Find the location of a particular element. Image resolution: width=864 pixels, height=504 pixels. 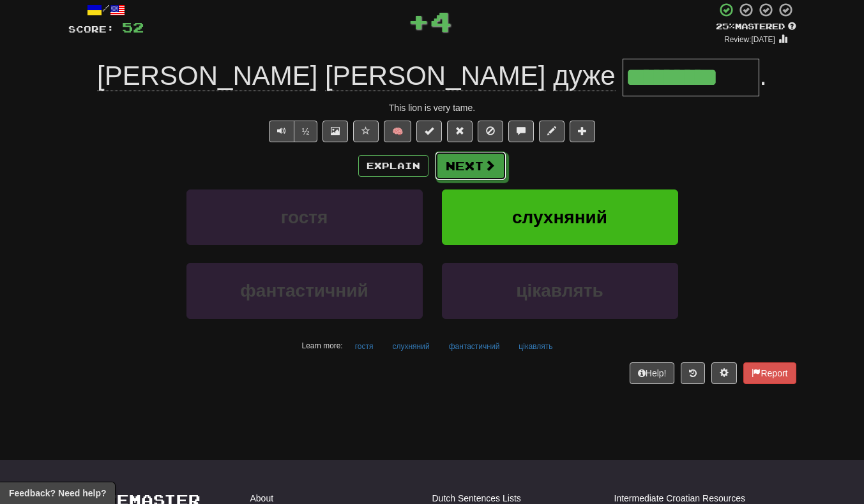

button: Ignore sentence (alt+i) is located at coordinates (490, 131).